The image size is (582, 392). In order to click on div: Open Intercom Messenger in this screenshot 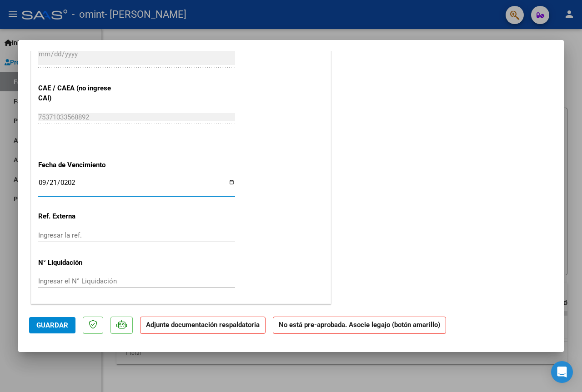, I will do `click(562, 372)`.